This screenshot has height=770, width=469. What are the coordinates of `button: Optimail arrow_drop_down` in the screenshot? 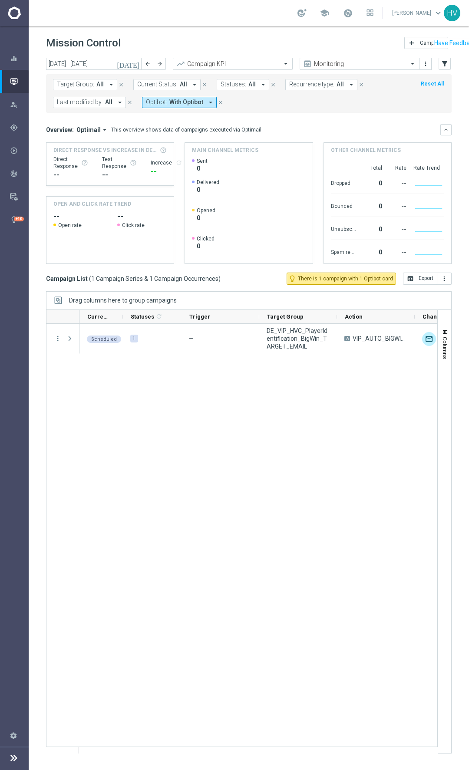 It's located at (93, 130).